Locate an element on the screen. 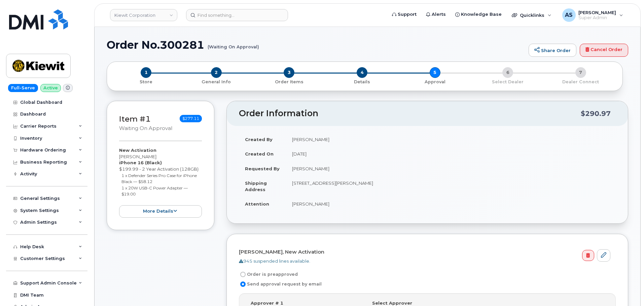  a: 4 Details is located at coordinates (362, 81).